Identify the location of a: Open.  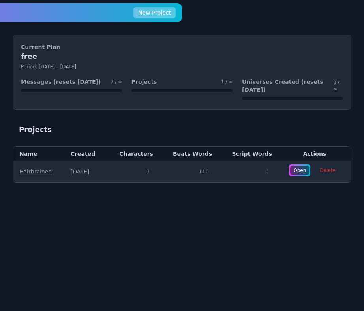
(300, 170).